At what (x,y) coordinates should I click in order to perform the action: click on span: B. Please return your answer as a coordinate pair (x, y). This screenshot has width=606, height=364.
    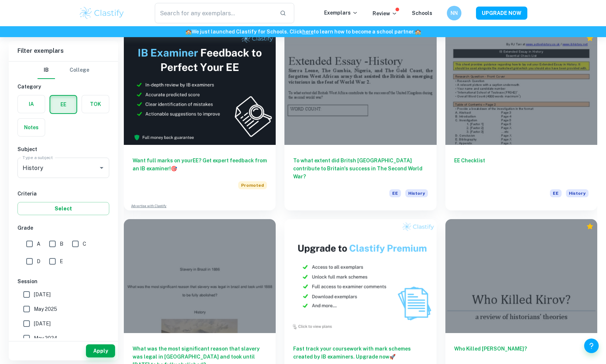
    Looking at the image, I should click on (61, 244).